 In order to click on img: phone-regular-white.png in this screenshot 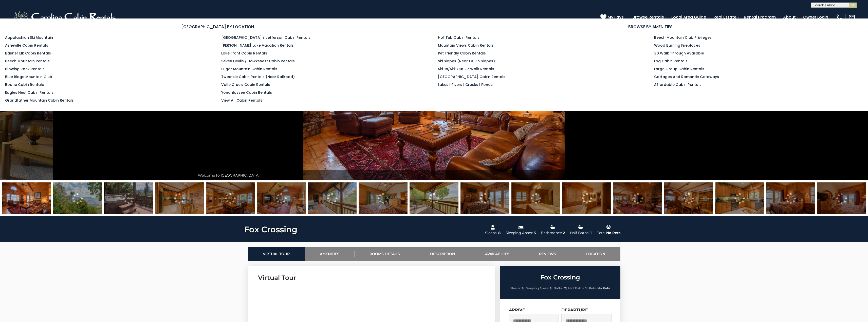, I will do `click(840, 17)`.